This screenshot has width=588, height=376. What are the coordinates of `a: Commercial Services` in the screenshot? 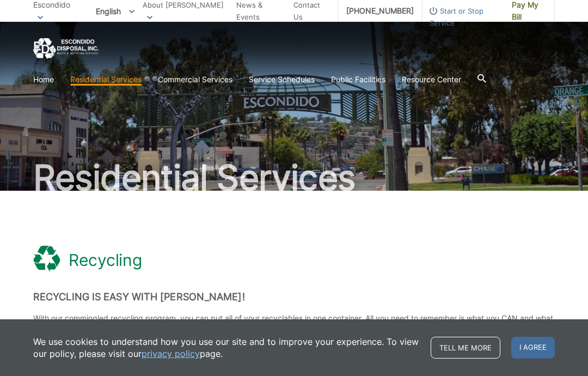 It's located at (195, 80).